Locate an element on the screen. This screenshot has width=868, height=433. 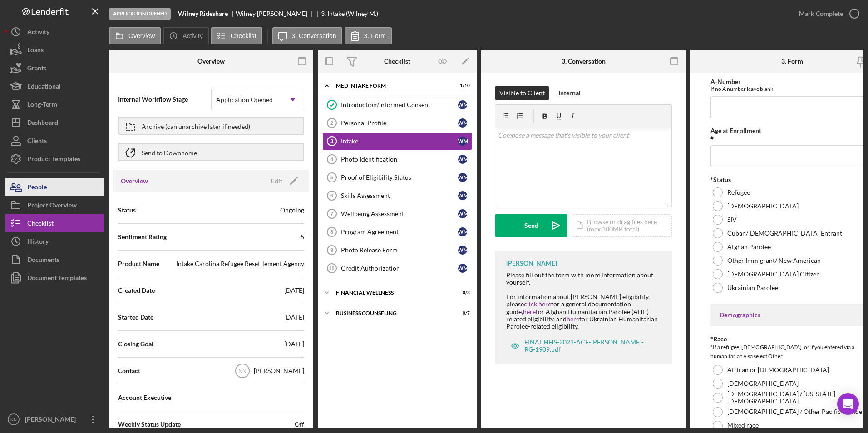
div: 0 / 7 is located at coordinates (462, 313).